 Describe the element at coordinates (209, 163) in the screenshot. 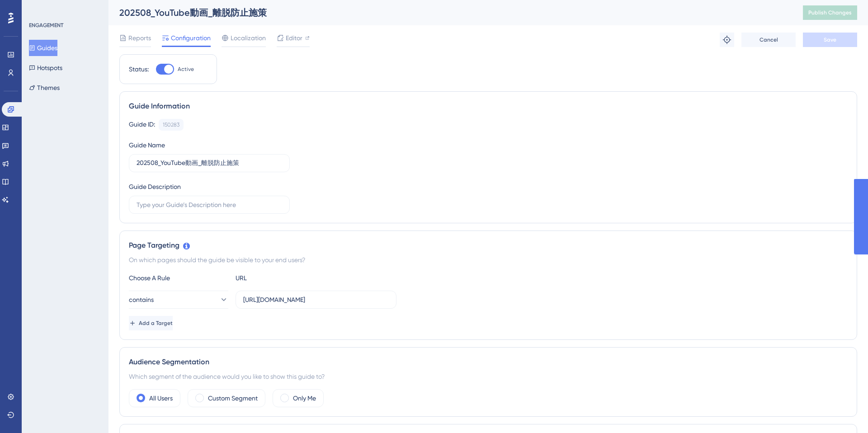

I see `input: Type your Guide’s Name here` at that location.